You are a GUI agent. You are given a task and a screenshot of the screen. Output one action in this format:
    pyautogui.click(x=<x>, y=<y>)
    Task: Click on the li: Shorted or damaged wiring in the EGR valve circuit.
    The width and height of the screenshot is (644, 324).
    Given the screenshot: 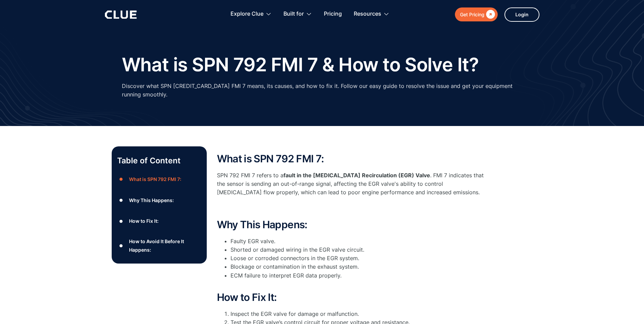 What is the action you would take?
    pyautogui.click(x=359, y=250)
    